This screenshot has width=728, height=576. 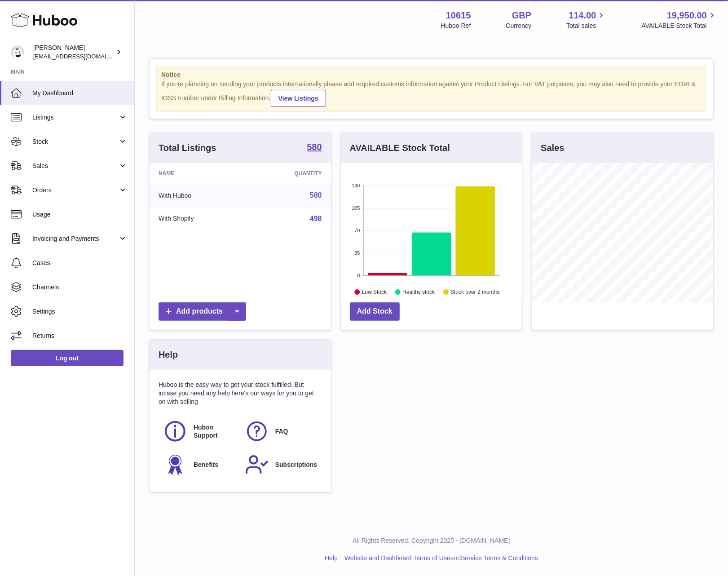 What do you see at coordinates (475, 292) in the screenshot?
I see `text: Stock over 2 months` at bounding box center [475, 292].